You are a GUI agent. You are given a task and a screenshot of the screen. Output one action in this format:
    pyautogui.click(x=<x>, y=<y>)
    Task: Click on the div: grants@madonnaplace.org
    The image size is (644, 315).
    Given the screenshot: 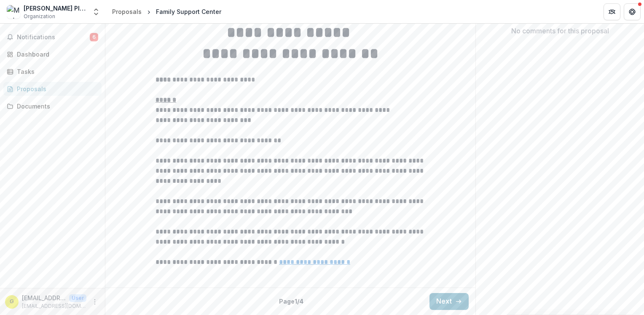 What is the action you would take?
    pyautogui.click(x=12, y=301)
    